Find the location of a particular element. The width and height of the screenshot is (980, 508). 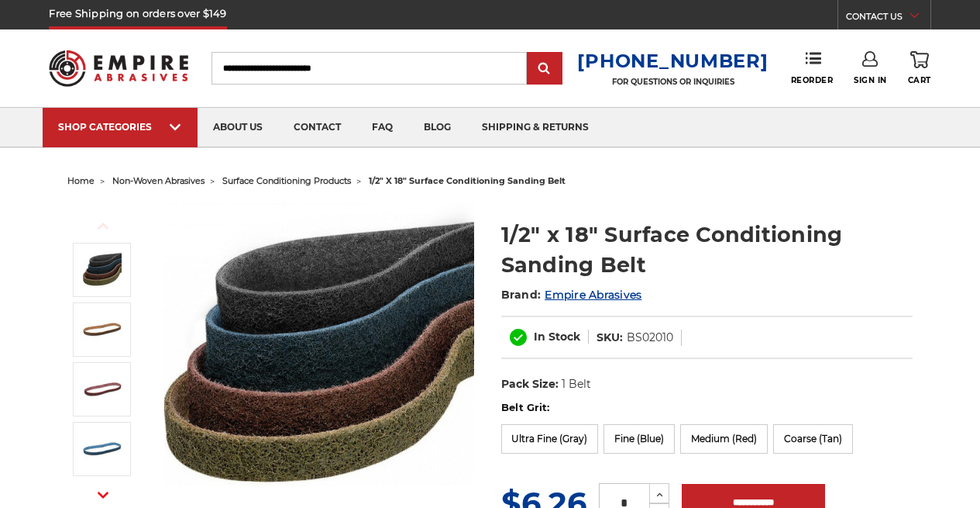

div: SHOP CATEGORIES is located at coordinates (120, 126).